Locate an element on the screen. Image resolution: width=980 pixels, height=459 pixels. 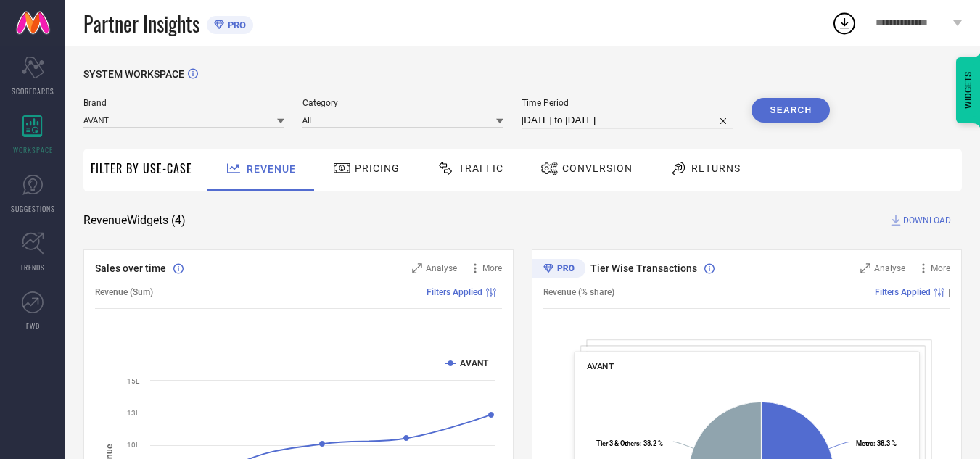
span: Revenue (Sum) is located at coordinates (124, 293).